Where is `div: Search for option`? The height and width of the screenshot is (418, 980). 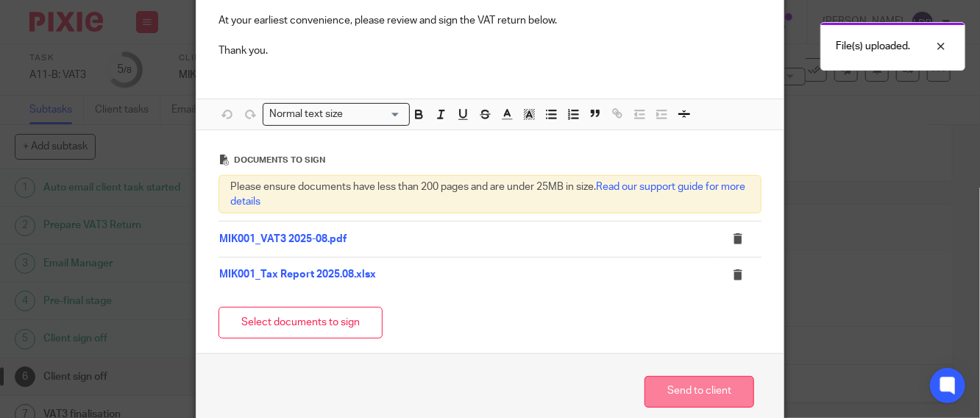 div: Search for option is located at coordinates (336, 114).